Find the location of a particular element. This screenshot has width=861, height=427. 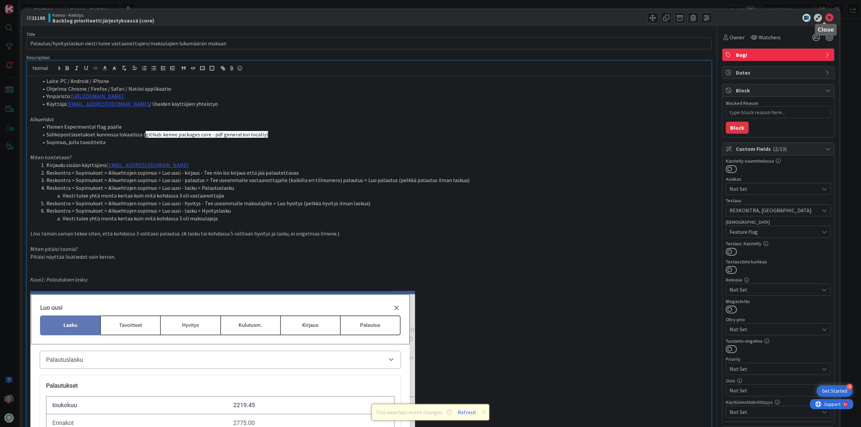

div: Käsitelty suunnittelussa is located at coordinates (778, 161).